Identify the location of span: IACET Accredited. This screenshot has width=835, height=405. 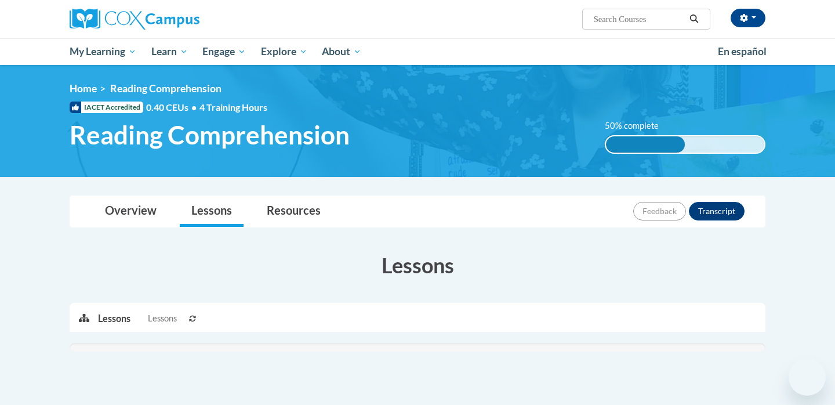
(106, 107).